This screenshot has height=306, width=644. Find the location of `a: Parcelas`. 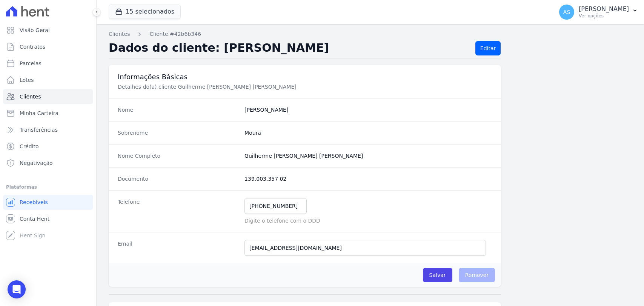

a: Parcelas is located at coordinates (48, 64).